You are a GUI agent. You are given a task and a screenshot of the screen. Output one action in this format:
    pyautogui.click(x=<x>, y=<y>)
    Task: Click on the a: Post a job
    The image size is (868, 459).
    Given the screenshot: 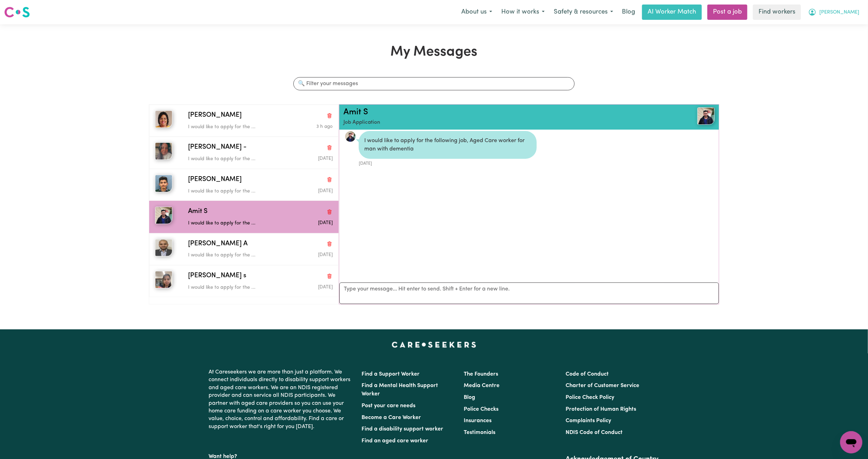 What is the action you would take?
    pyautogui.click(x=727, y=12)
    